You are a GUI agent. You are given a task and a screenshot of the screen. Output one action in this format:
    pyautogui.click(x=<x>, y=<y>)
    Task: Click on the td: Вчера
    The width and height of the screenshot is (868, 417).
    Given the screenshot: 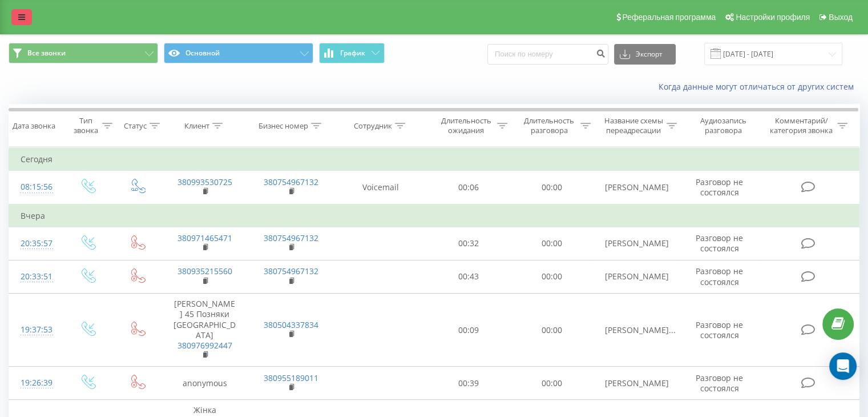 What is the action you would take?
    pyautogui.click(x=434, y=216)
    